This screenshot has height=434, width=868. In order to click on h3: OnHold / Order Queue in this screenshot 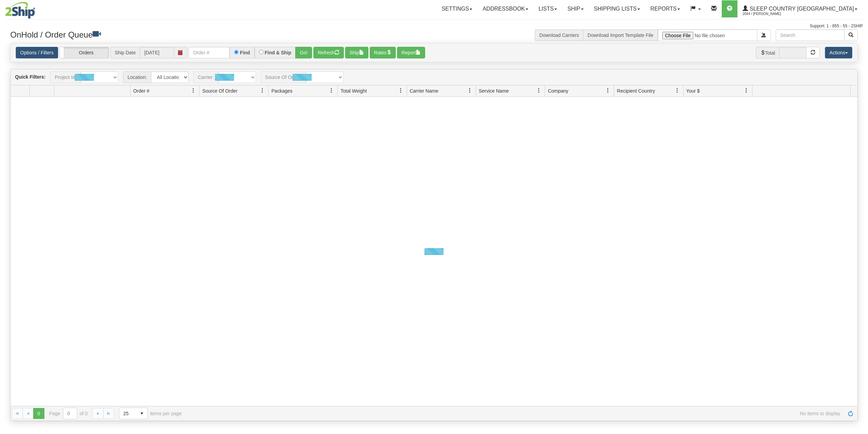, I will do `click(219, 34)`.